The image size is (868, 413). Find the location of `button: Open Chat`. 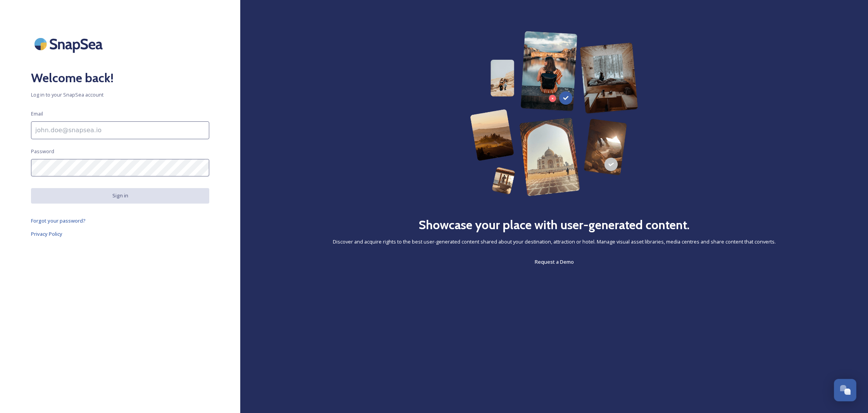

button: Open Chat is located at coordinates (845, 390).